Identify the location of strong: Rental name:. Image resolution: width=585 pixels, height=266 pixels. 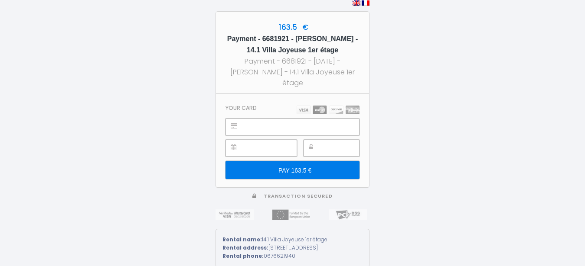
(242, 240).